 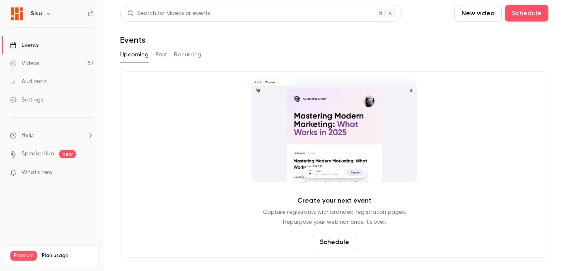 What do you see at coordinates (134, 55) in the screenshot?
I see `button: Upcoming` at bounding box center [134, 55].